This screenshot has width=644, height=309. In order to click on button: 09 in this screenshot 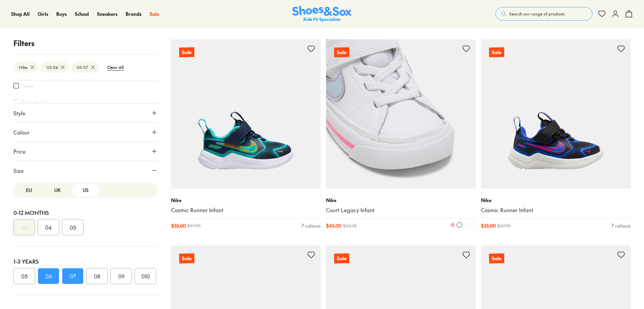, I will do `click(121, 277)`.